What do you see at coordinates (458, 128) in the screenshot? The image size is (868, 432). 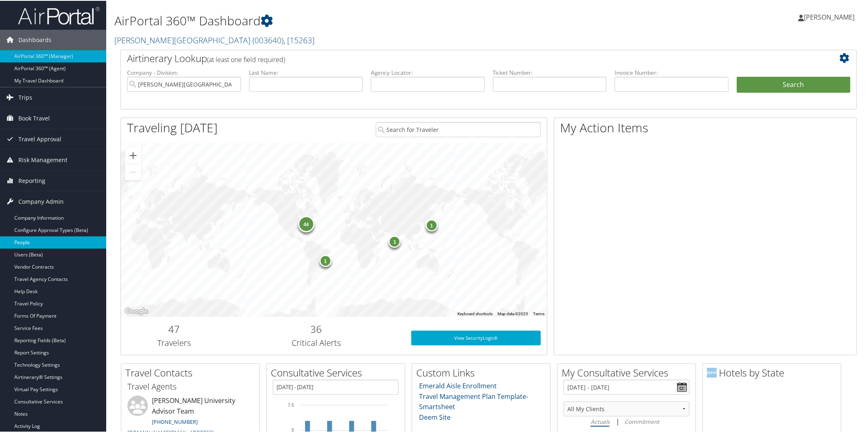 I see `input: Search for Traveler` at bounding box center [458, 128].